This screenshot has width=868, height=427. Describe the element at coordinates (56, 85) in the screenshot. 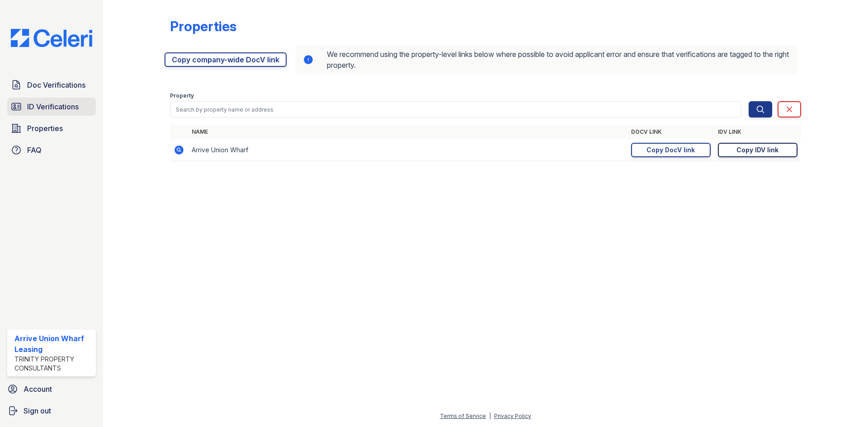

I see `span: Doc Verifications` at that location.